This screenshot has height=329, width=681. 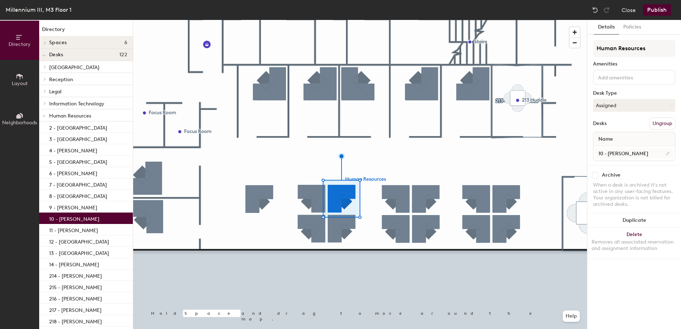 I want to click on button: Publish, so click(x=657, y=10).